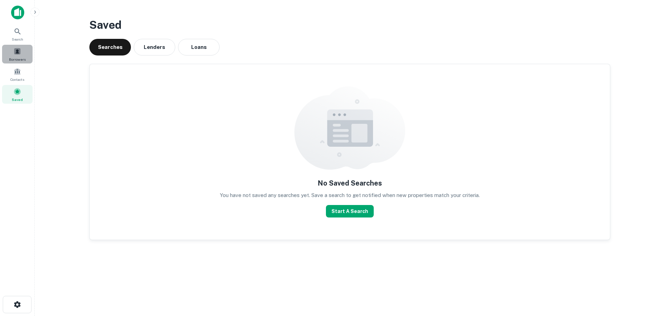  I want to click on div: Contacts, so click(17, 74).